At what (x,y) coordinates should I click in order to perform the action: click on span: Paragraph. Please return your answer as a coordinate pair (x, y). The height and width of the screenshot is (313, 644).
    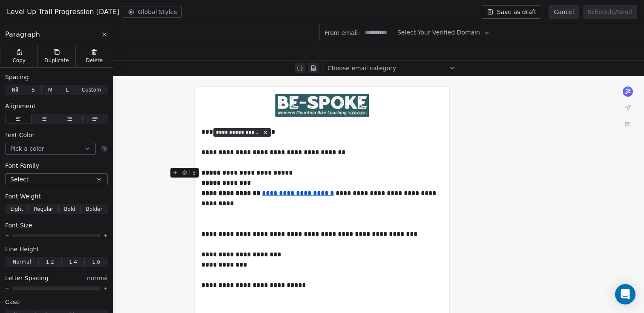
    Looking at the image, I should click on (23, 35).